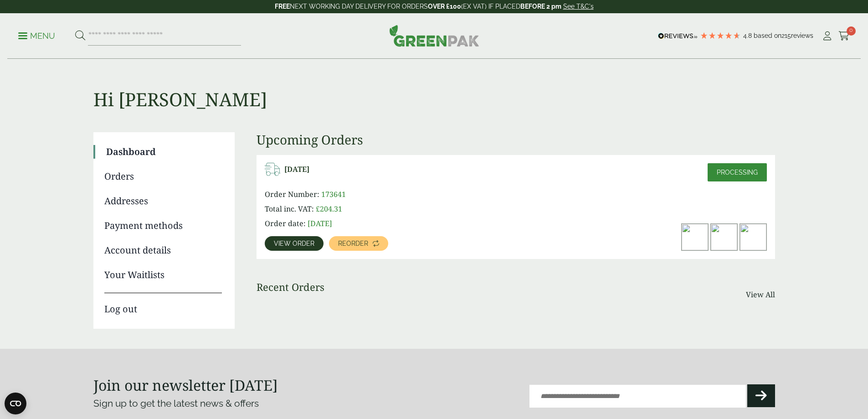 This screenshot has height=419, width=868. What do you see at coordinates (163, 201) in the screenshot?
I see `a: Addresses` at bounding box center [163, 201].